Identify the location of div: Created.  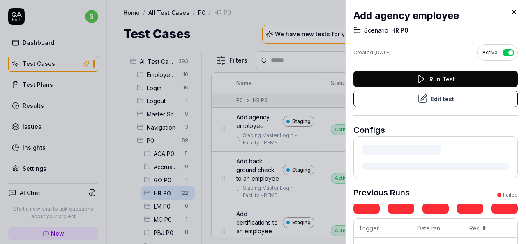
(372, 53).